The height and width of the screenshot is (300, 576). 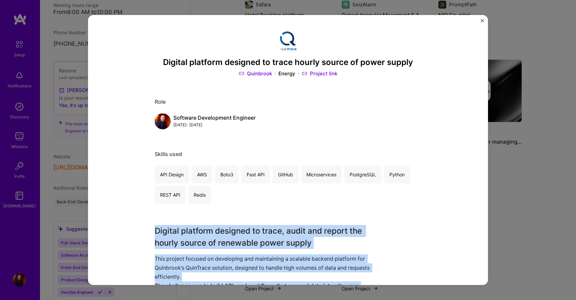 What do you see at coordinates (227, 174) in the screenshot?
I see `div: Boto3` at bounding box center [227, 174].